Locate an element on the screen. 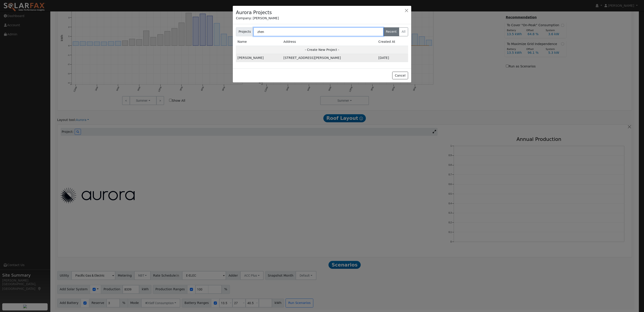  td: - Create New Project - is located at coordinates (322, 50).